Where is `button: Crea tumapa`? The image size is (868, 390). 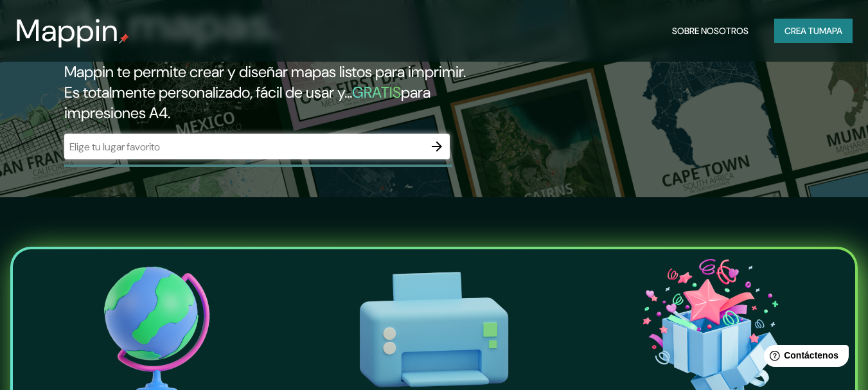
button: Crea tumapa is located at coordinates (813, 31).